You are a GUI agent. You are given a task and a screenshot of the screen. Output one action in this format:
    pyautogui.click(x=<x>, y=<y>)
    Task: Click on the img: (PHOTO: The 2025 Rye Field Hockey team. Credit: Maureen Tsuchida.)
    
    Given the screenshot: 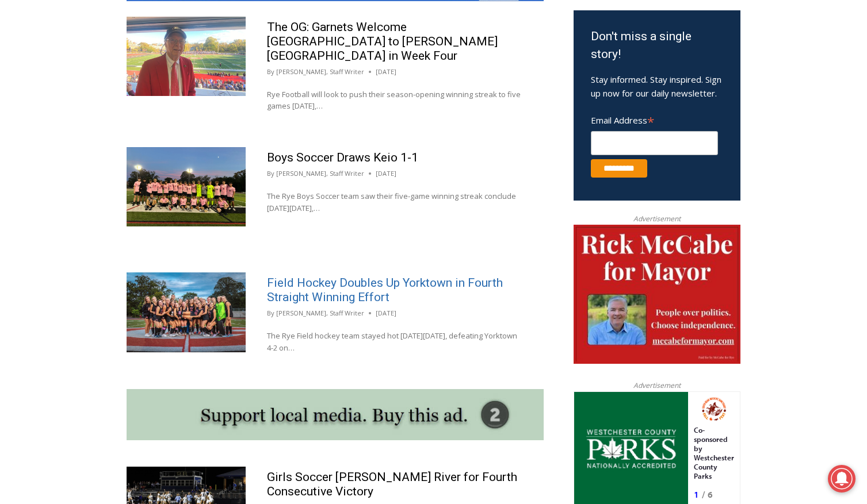 What is the action you would take?
    pyautogui.click(x=186, y=313)
    